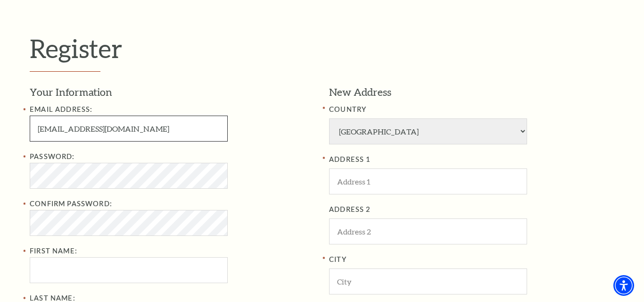  What do you see at coordinates (471, 92) in the screenshot?
I see `h3: New Address` at bounding box center [471, 92].